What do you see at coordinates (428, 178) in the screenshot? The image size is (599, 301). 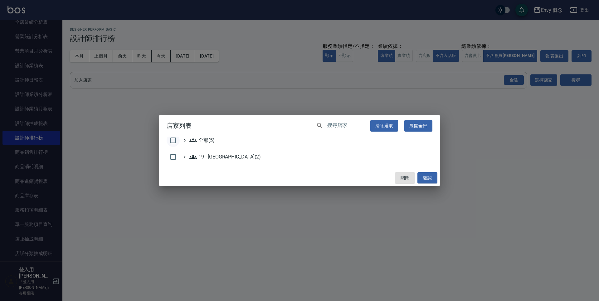 I see `button: 確認` at bounding box center [428, 178].